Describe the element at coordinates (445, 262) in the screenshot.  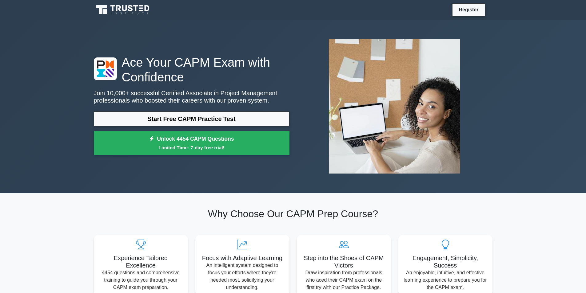
I see `h5: Engagement, Simplicity, Success` at that location.